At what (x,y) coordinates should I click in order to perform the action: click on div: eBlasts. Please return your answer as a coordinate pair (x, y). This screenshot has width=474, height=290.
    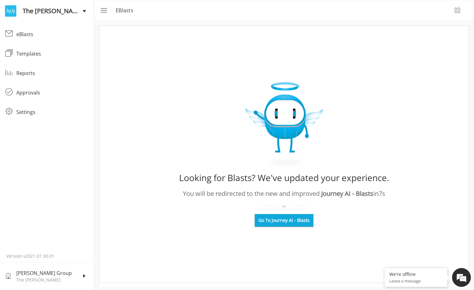
    Looking at the image, I should click on (52, 34).